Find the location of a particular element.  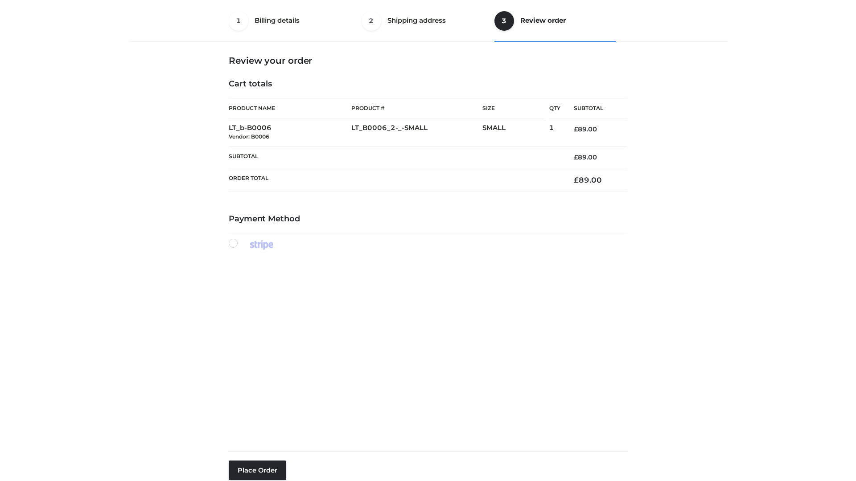

th: Product Name is located at coordinates (290, 108).